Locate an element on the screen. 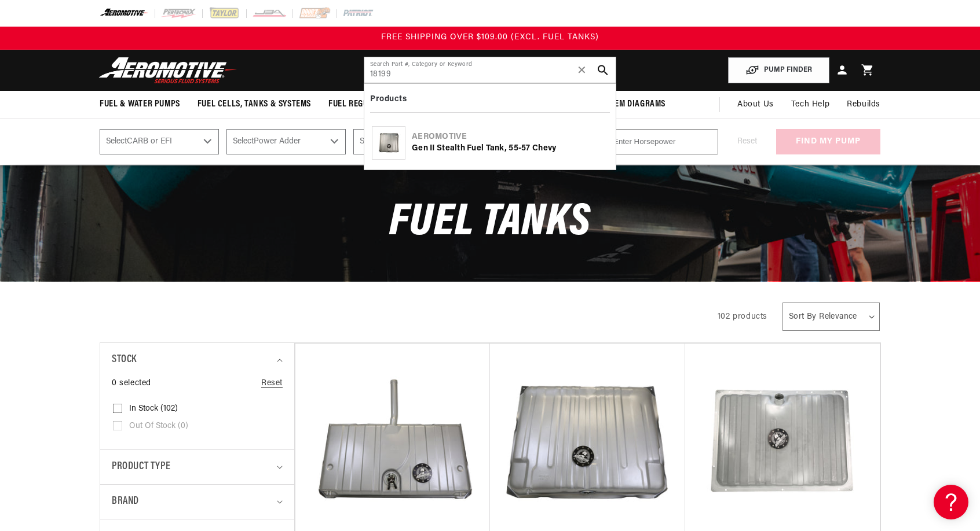 This screenshot has width=980, height=531. summary: System Diagrams is located at coordinates (631, 104).